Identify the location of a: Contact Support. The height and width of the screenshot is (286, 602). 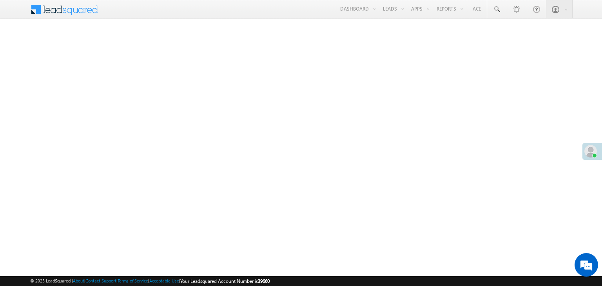
(101, 281).